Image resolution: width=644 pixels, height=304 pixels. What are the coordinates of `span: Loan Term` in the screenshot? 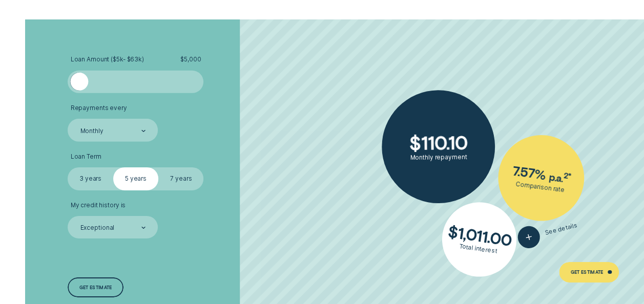 It's located at (86, 157).